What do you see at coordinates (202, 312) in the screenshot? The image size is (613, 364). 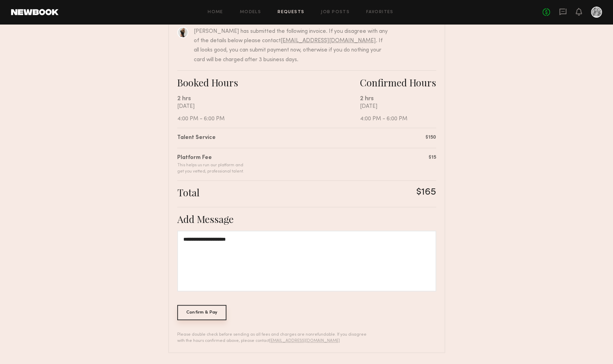 I see `div: Confirm & Pay` at bounding box center [202, 312].